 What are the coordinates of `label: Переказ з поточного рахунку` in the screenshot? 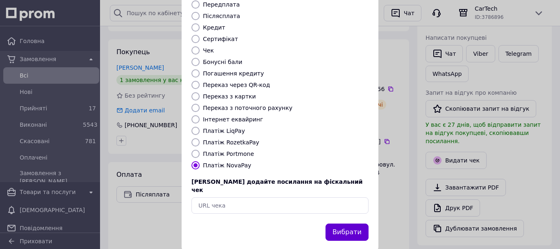 It's located at (247, 108).